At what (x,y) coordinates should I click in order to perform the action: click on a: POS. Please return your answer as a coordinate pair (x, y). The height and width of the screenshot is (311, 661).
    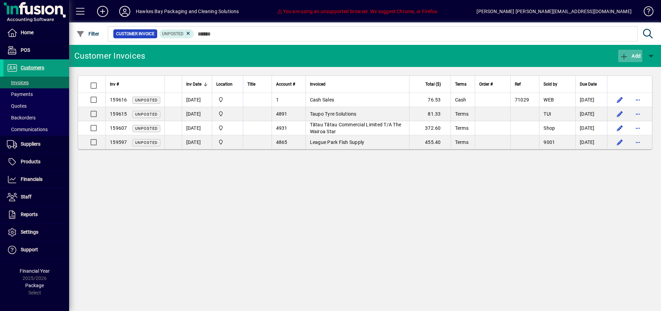
    Looking at the image, I should click on (36, 50).